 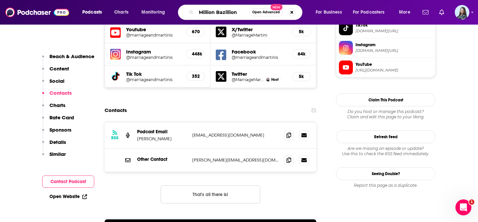 What do you see at coordinates (462, 12) in the screenshot?
I see `img: User Profile` at bounding box center [462, 12].